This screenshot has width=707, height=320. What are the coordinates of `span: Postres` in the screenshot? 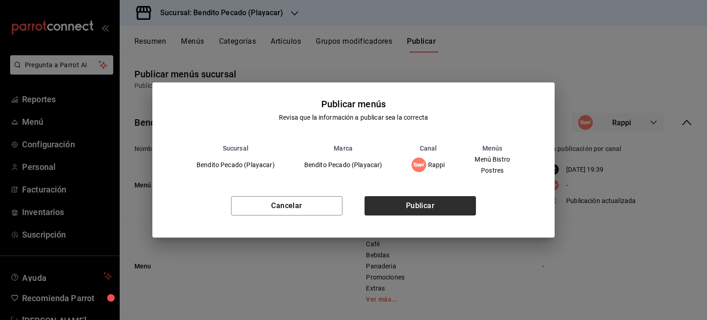 It's located at (492, 170).